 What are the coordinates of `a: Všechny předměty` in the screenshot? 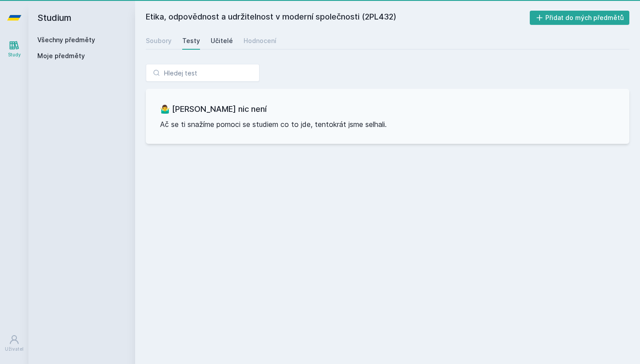 It's located at (66, 39).